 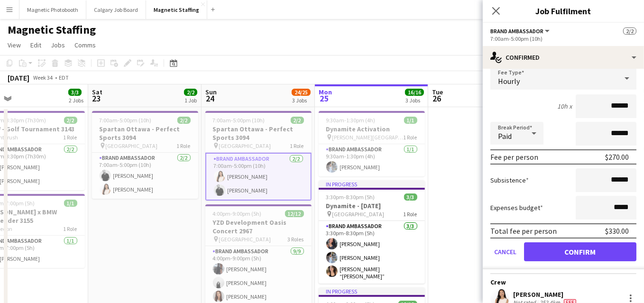 I want to click on h3: Job Fulfilment, so click(x=563, y=11).